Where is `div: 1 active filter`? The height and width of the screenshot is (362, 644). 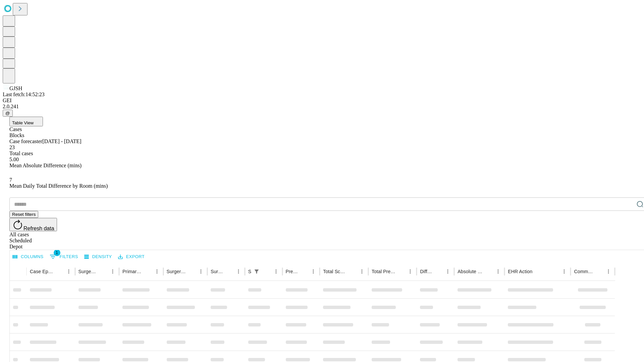 div: 1 active filter is located at coordinates (257, 272).